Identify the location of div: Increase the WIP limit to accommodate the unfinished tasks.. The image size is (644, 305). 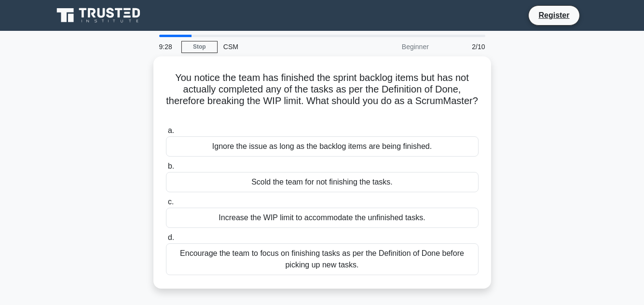
(322, 218).